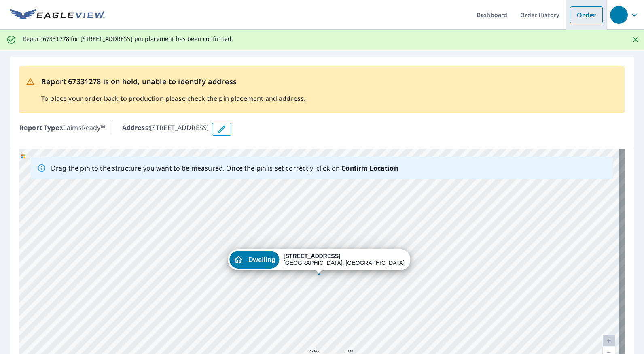 The height and width of the screenshot is (354, 644). Describe the element at coordinates (609, 340) in the screenshot. I see `a: Current Level 20, Zoom In Disabled` at that location.